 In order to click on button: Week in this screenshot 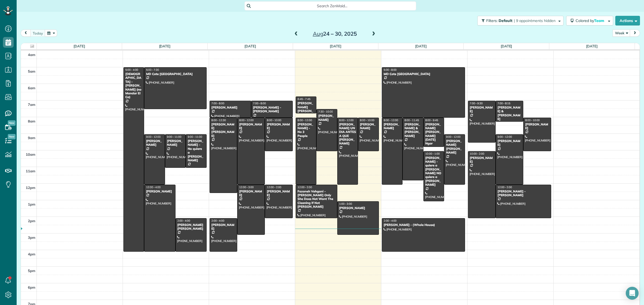, I will do `click(621, 33)`.